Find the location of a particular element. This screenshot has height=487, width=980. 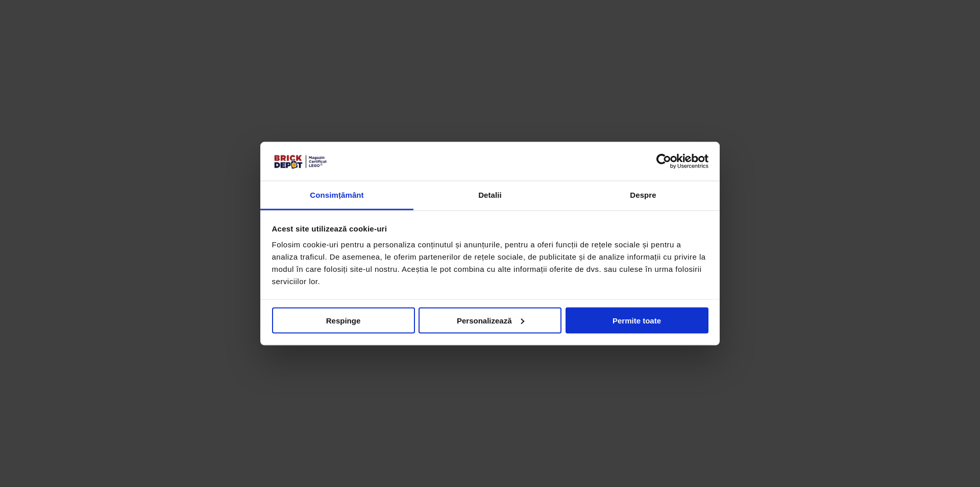

a: Despre is located at coordinates (643, 196).